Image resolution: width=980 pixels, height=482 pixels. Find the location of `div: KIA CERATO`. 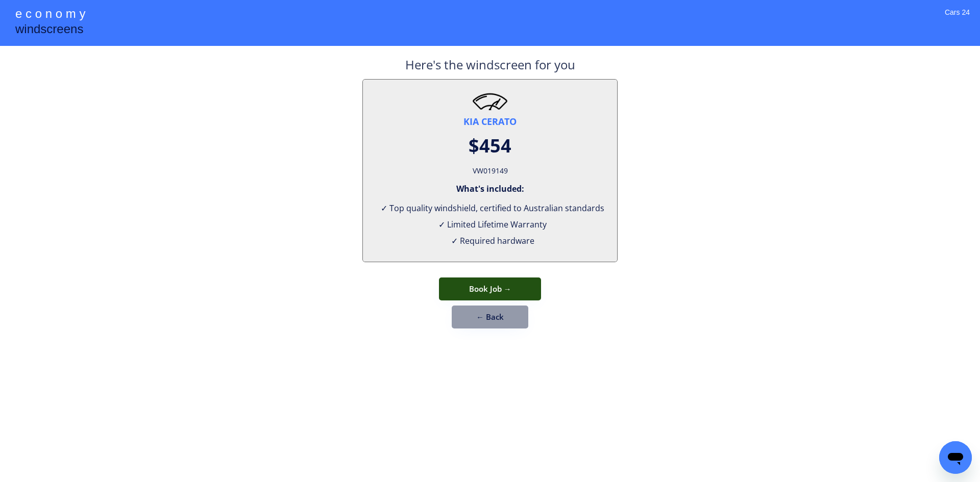

div: KIA CERATO is located at coordinates (490, 121).